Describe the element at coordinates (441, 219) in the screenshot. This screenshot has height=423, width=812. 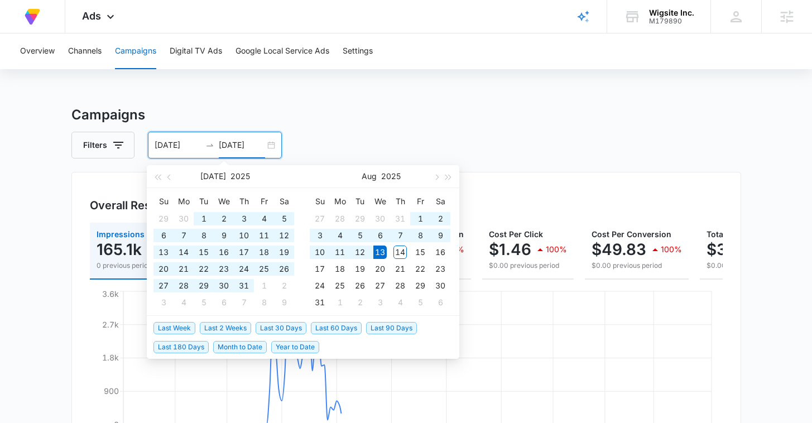
I see `td: 2025-08-02` at that location.